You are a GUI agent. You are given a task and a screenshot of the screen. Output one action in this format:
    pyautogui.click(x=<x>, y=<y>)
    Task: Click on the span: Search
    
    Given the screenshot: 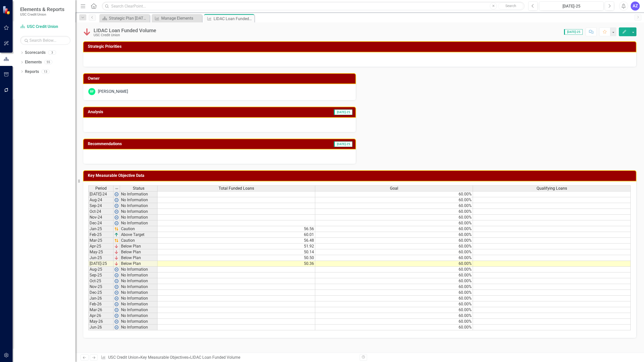 What is the action you would take?
    pyautogui.click(x=510, y=6)
    